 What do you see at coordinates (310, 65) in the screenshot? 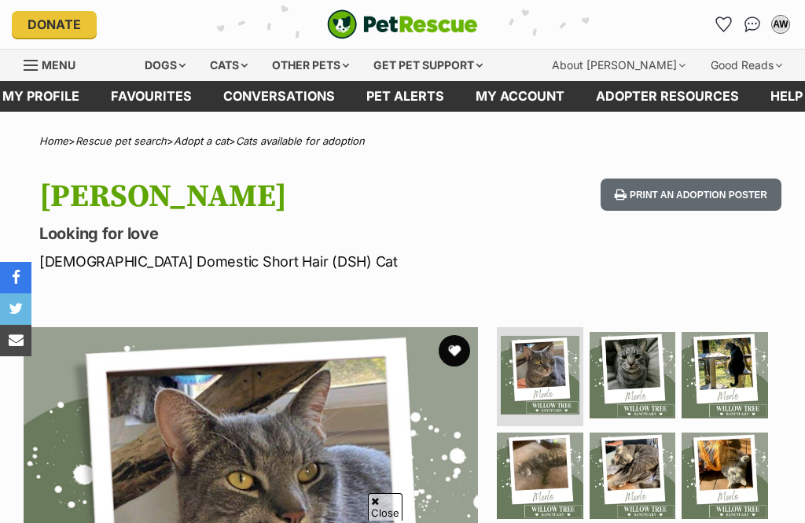
I see `div: Other pets` at bounding box center [310, 65].